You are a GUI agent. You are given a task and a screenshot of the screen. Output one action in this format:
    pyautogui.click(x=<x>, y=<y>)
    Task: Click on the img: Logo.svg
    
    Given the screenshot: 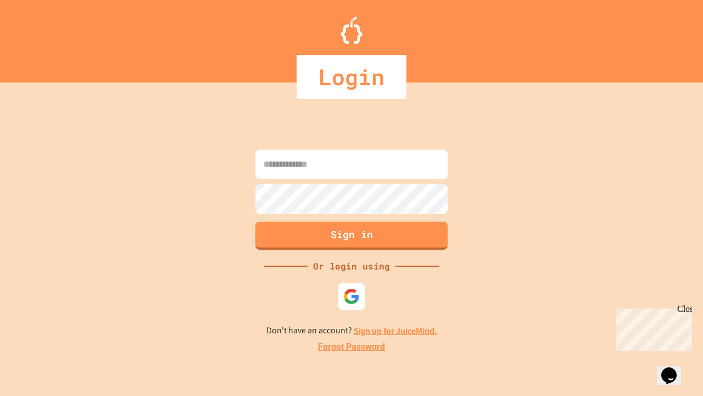 What is the action you would take?
    pyautogui.click(x=352, y=30)
    